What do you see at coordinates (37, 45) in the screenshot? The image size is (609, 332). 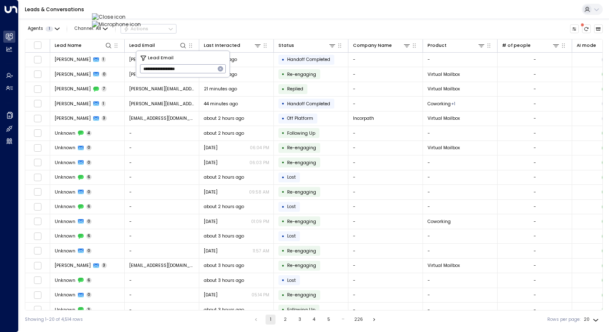 I see `span: Toggle select all` at bounding box center [37, 45].